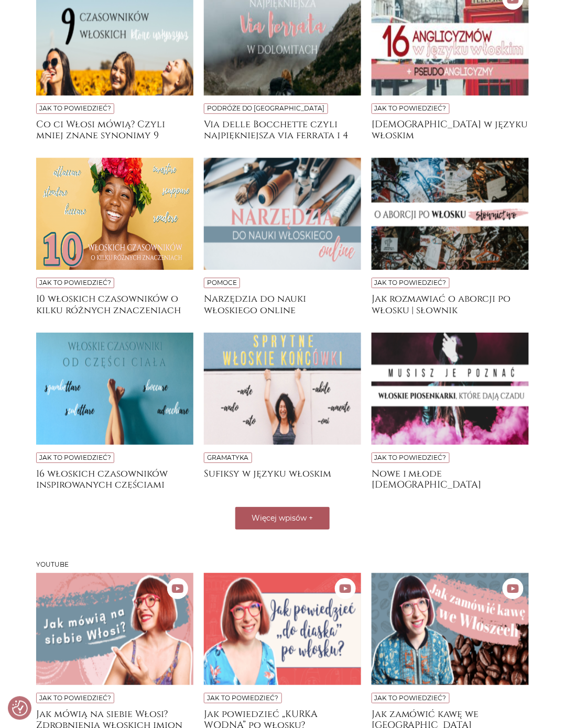  I want to click on a: 16 włoskich czasowników inspirowanych częściami ciała, so click(114, 479).